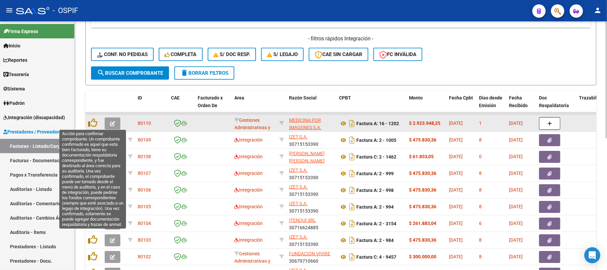 The height and width of the screenshot is (270, 607). What do you see at coordinates (372, 105) in the screenshot?
I see `datatable-header-cell: CPBT` at bounding box center [372, 105].